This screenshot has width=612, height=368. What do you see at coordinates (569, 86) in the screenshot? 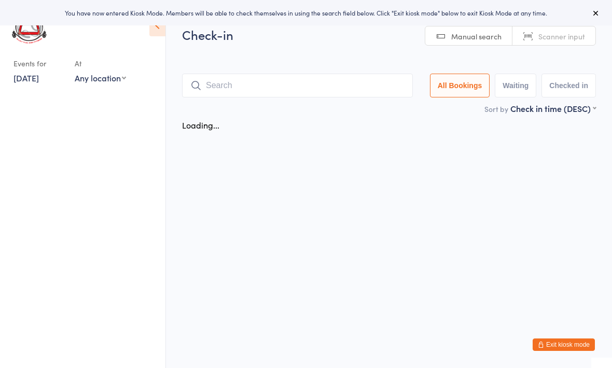
I see `button: Checked in` at bounding box center [569, 86].